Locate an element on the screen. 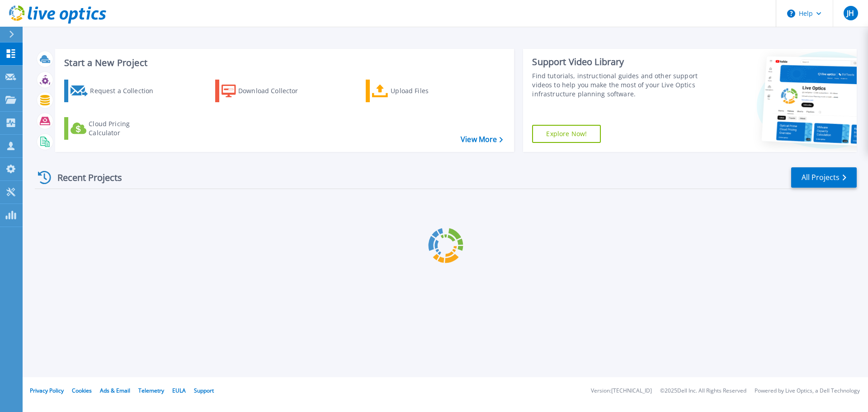 The height and width of the screenshot is (412, 868). div: Upload Files is located at coordinates (427, 91).